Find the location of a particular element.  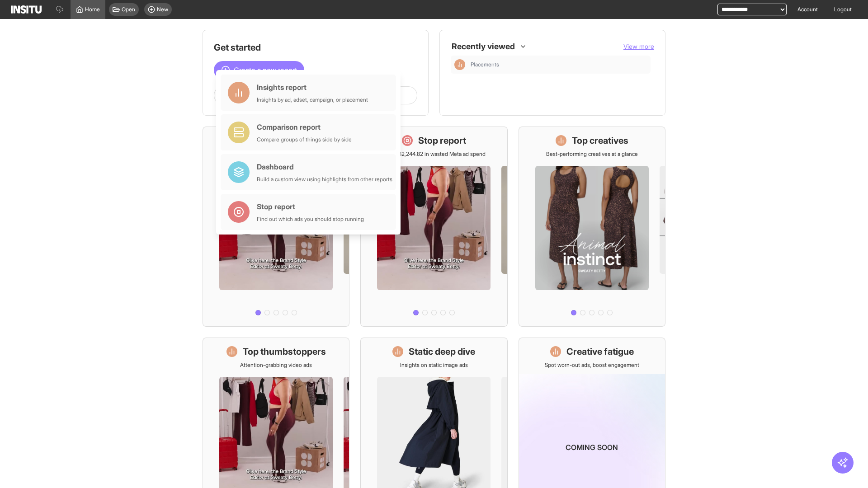

div: Build a custom view using highlights from other reports is located at coordinates (324, 179).